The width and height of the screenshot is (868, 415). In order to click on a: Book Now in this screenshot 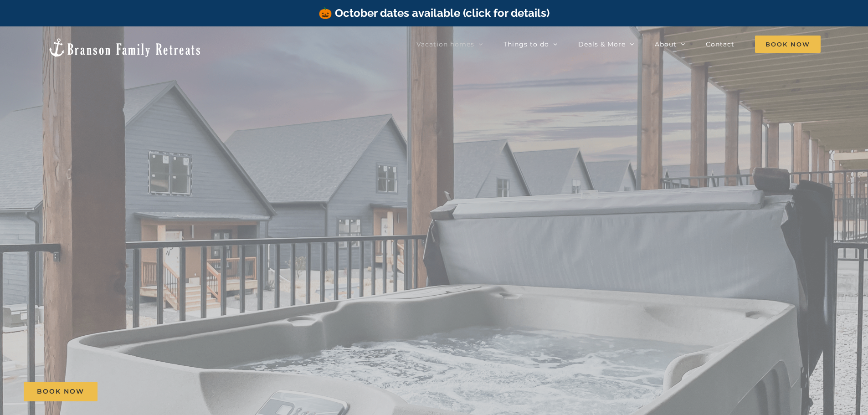, I will do `click(61, 392)`.